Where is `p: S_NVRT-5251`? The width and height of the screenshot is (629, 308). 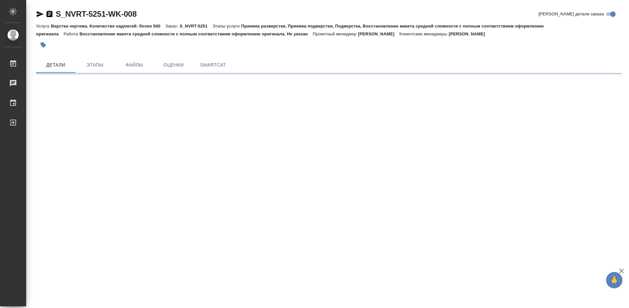 p: S_NVRT-5251 is located at coordinates (196, 26).